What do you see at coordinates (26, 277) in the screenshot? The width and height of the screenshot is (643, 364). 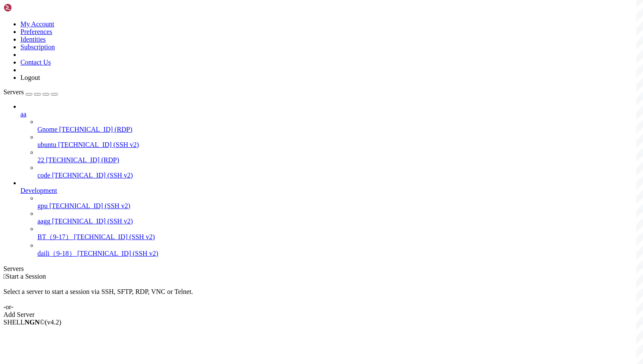 I see `span: Start a Session` at bounding box center [26, 277].